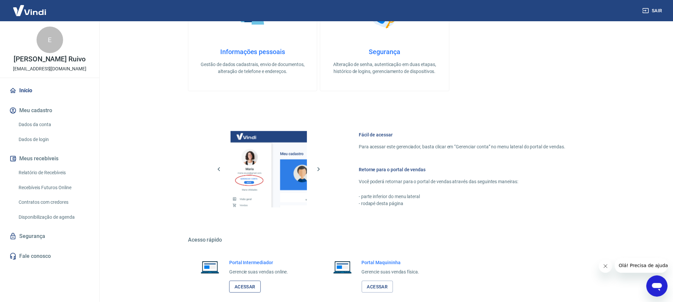  I want to click on p: Gerencie suas vendas física., so click(391, 272).